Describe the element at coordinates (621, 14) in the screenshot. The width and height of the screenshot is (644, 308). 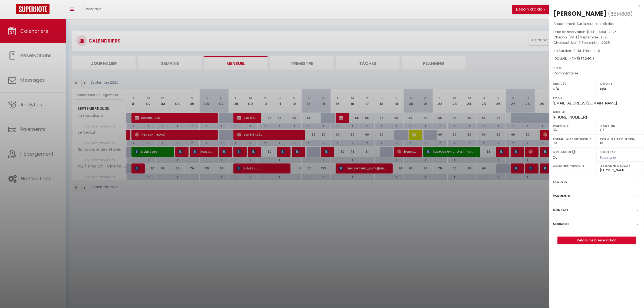
I see `span: 6514808` at that location.